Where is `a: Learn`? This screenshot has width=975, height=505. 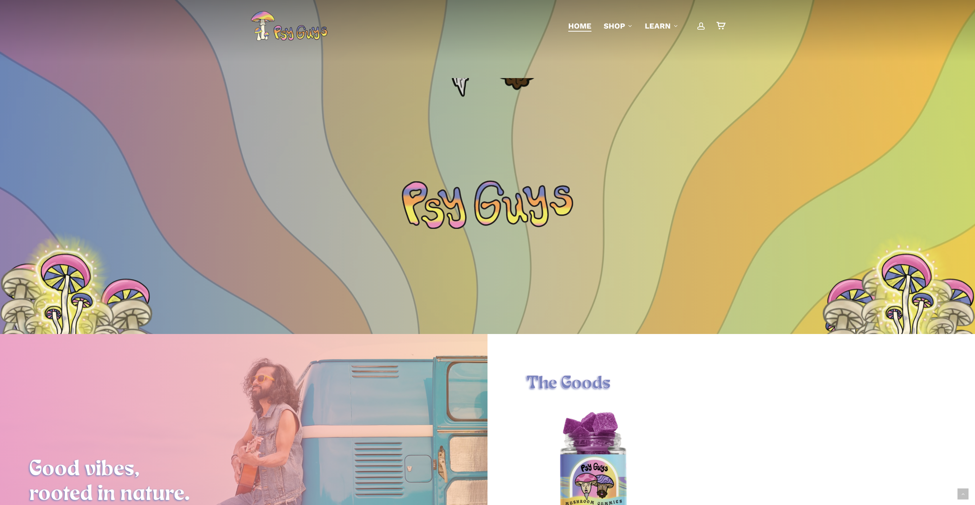 a: Learn is located at coordinates (661, 26).